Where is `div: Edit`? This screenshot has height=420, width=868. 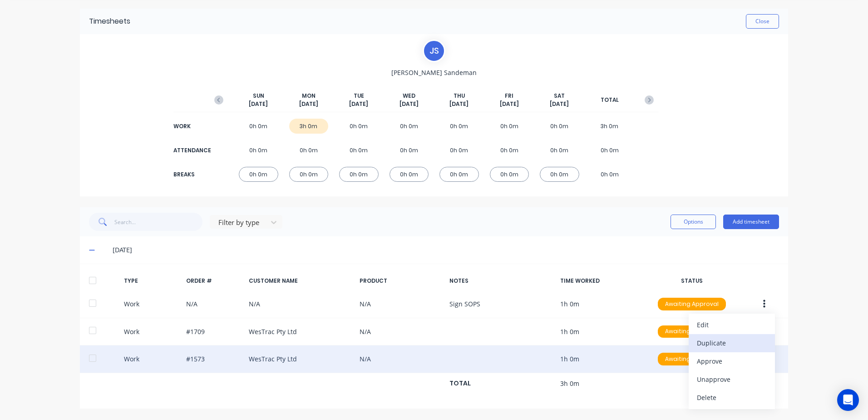 div: Edit is located at coordinates (732, 325).